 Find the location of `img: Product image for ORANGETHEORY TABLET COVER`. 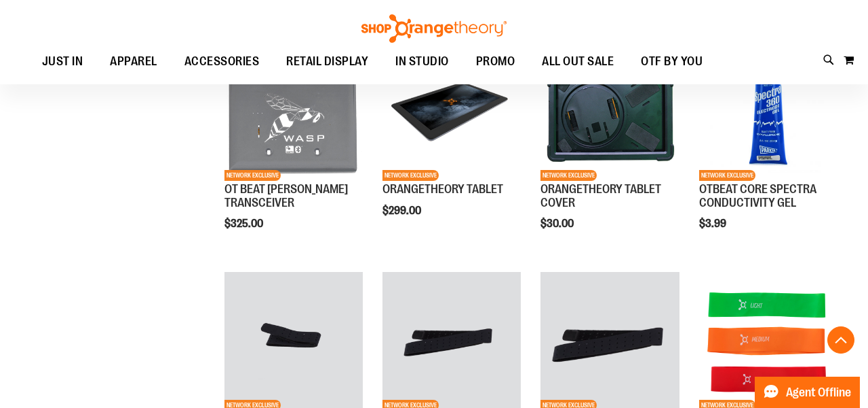

img: Product image for ORANGETHEORY TABLET COVER is located at coordinates (610, 111).